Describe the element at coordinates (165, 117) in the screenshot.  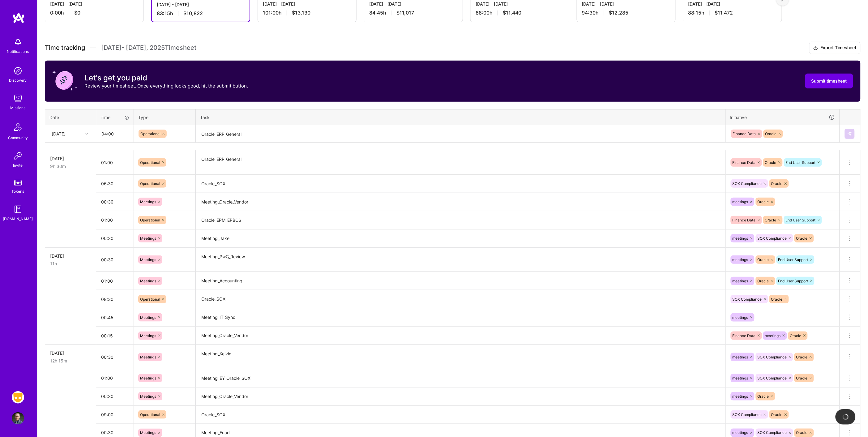
I see `th: Type` at that location.